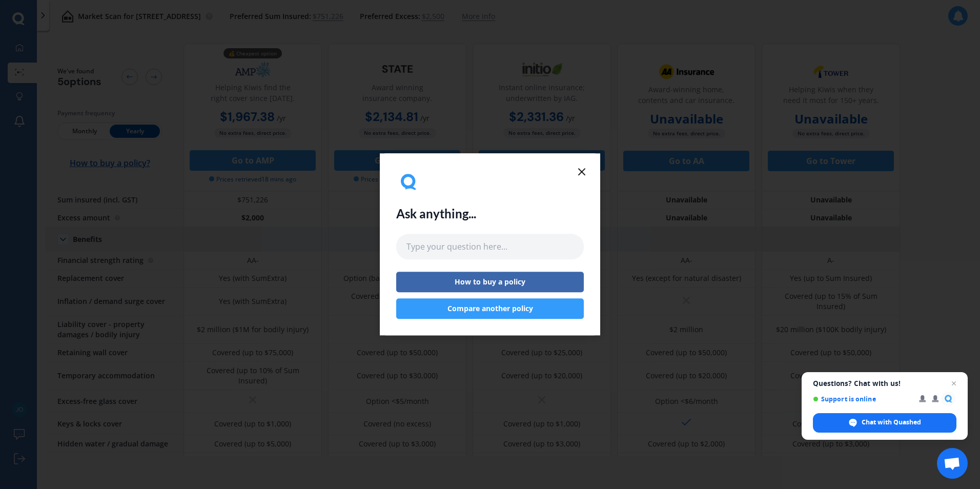  I want to click on div: Open chat, so click(952, 463).